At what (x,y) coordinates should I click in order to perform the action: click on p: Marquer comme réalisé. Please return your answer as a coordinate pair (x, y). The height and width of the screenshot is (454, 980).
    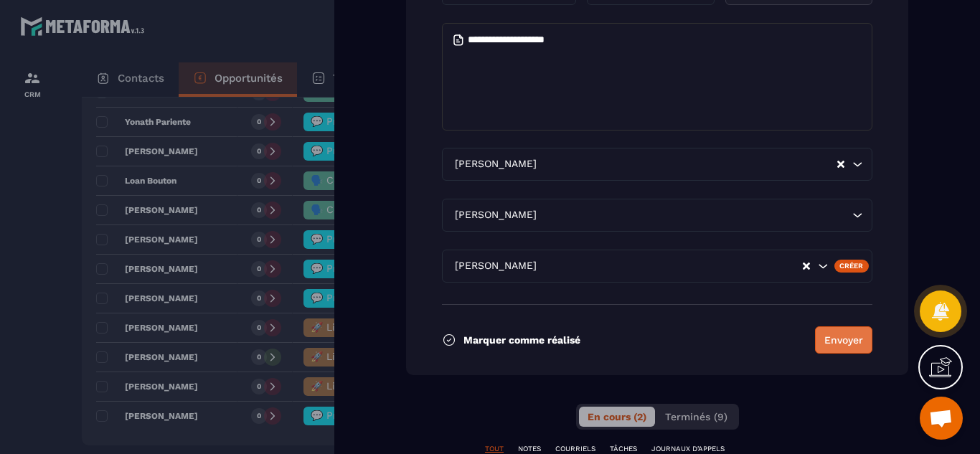
    Looking at the image, I should click on (522, 340).